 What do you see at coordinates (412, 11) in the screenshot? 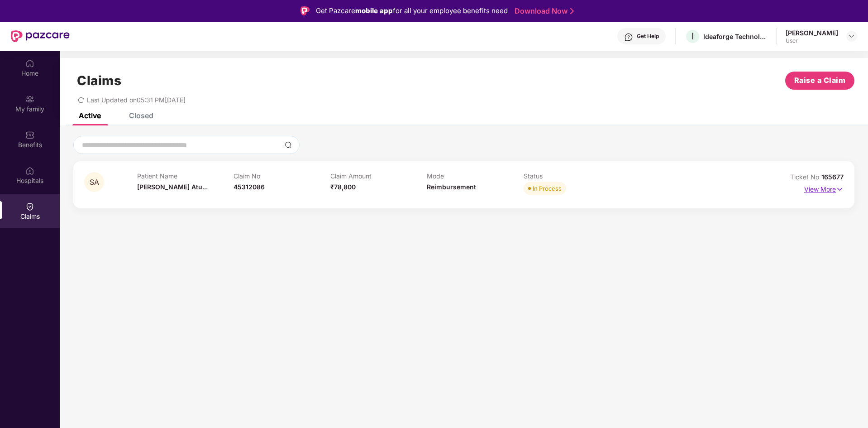
I see `div: Get Pazcare for all your employee benefits need` at bounding box center [412, 11].